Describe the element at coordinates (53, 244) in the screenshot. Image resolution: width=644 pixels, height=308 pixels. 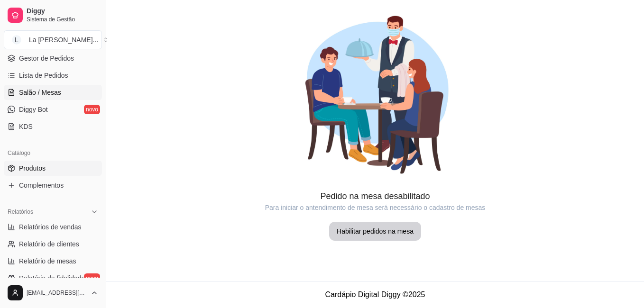
I see `a: Relatório de clientes` at that location.